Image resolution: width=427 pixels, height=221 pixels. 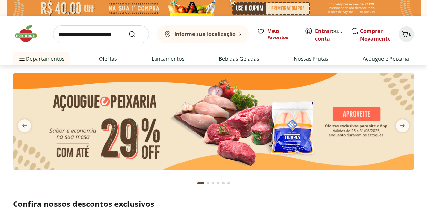 I want to click on b: Informe sua localização, so click(x=205, y=34).